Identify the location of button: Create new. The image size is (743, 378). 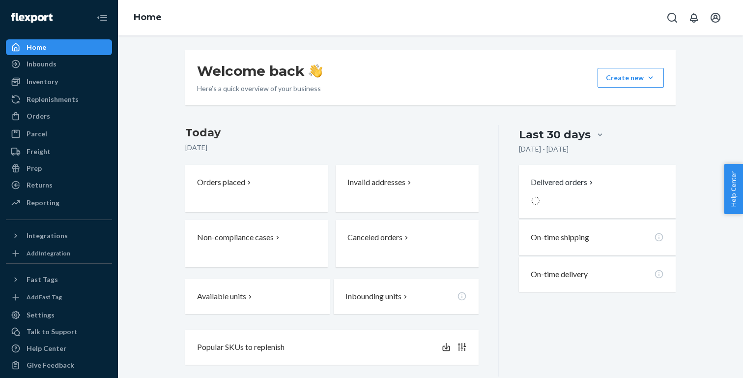
(631, 78).